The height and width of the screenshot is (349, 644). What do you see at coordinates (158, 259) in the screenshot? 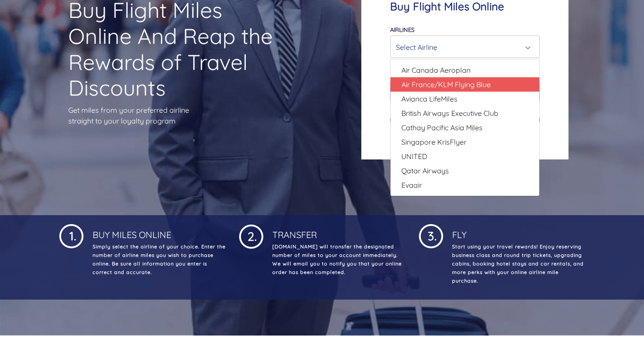
I see `p: Simply select the airline of your choice. Enter the number of airline miles you wish to purchase ...` at bounding box center [158, 259].